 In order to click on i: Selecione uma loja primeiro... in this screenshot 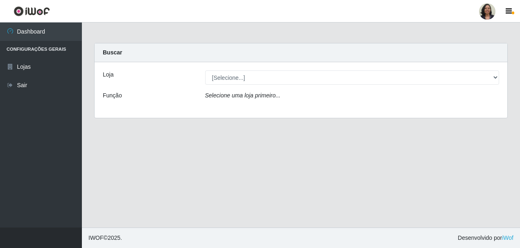, I will do `click(243, 95)`.